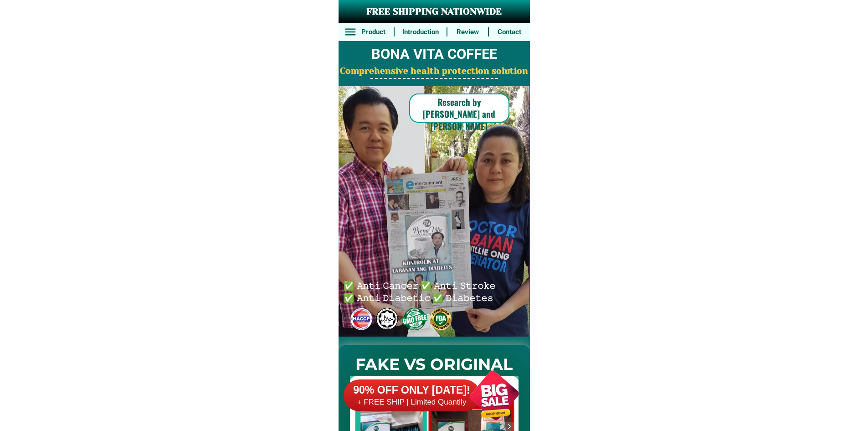 The width and height of the screenshot is (868, 431). What do you see at coordinates (434, 54) in the screenshot?
I see `h2: BONA VITA COFFEE` at bounding box center [434, 54].